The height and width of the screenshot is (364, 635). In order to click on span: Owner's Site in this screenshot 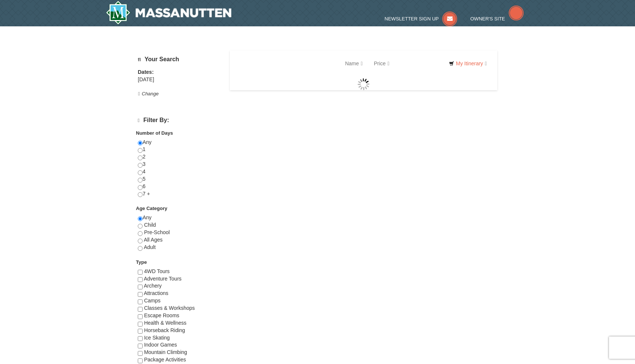, I will do `click(488, 18)`.